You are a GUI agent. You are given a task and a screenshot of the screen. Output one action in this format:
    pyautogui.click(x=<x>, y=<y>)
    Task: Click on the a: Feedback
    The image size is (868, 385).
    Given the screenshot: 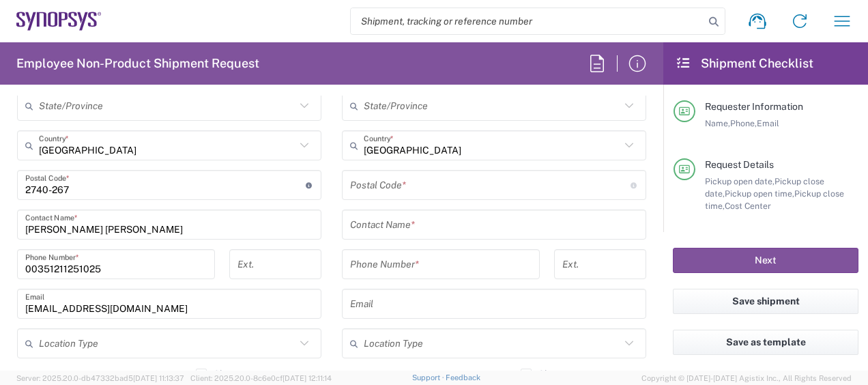 What is the action you would take?
    pyautogui.click(x=463, y=378)
    